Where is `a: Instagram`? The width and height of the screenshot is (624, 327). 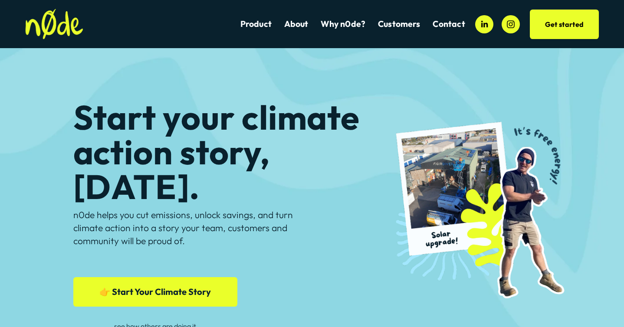
a: Instagram is located at coordinates (510, 24).